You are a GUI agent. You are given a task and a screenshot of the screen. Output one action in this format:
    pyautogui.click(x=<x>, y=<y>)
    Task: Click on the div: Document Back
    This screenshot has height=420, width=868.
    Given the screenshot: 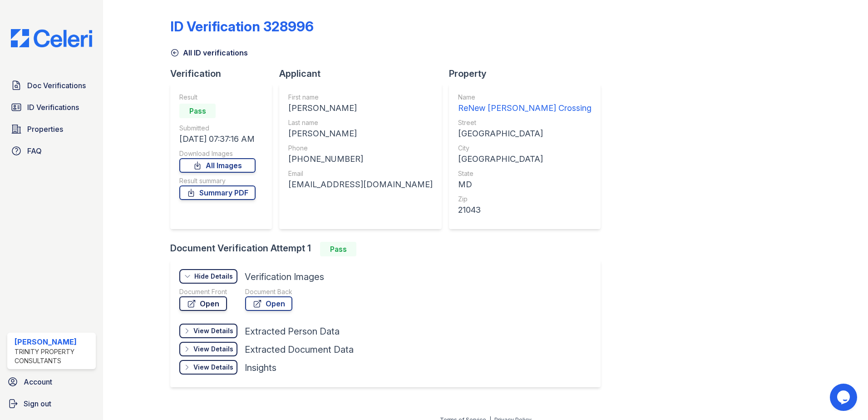 What is the action you would take?
    pyautogui.click(x=269, y=292)
    